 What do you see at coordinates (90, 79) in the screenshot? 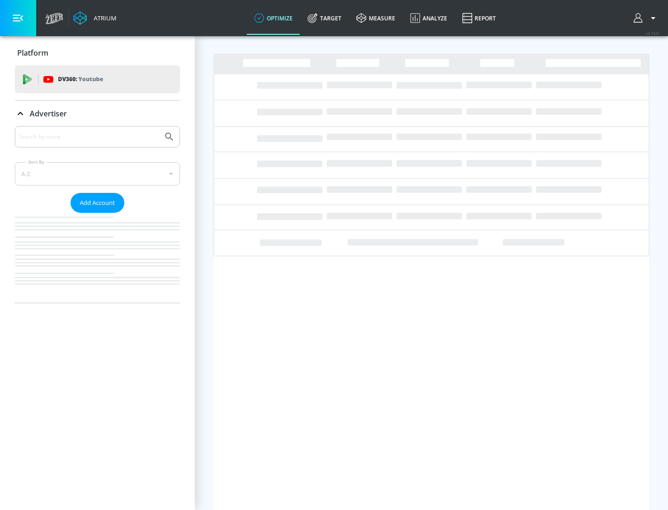
I see `p: Youtube` at bounding box center [90, 79].